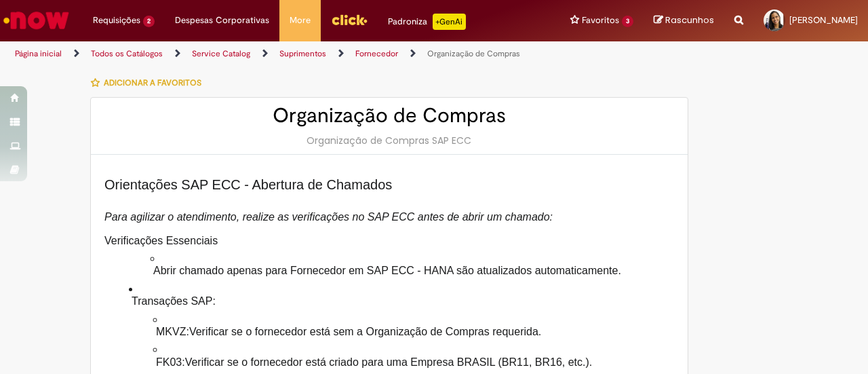 The image size is (868, 374). Describe the element at coordinates (414, 332) in the screenshot. I see `p: Verificar se o fornecedor está sem a Organização de Compras requerida.` at that location.